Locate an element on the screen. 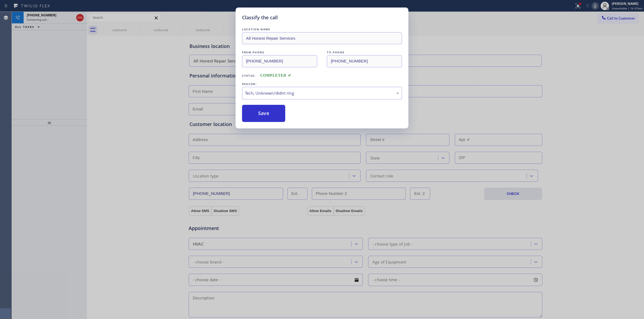  input: From phone is located at coordinates (279, 61).